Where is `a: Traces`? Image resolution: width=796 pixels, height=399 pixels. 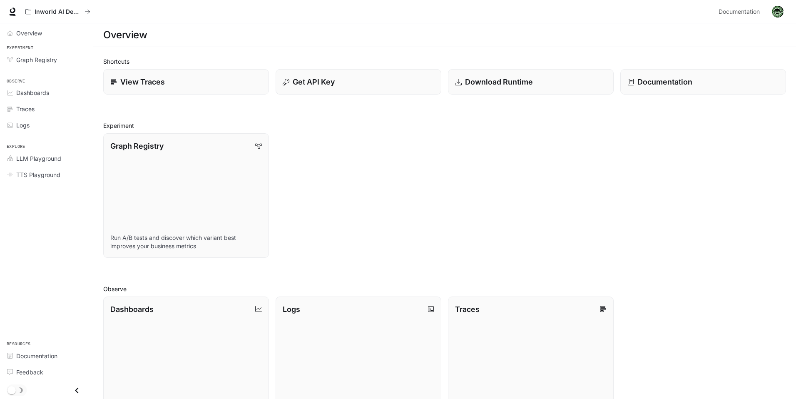 a: Traces is located at coordinates (46, 109).